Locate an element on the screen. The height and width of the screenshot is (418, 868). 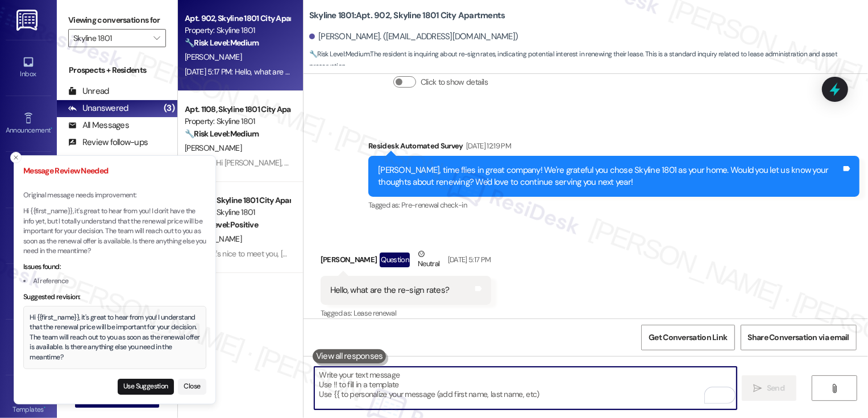
label: Viewing conversations for is located at coordinates (117, 20).